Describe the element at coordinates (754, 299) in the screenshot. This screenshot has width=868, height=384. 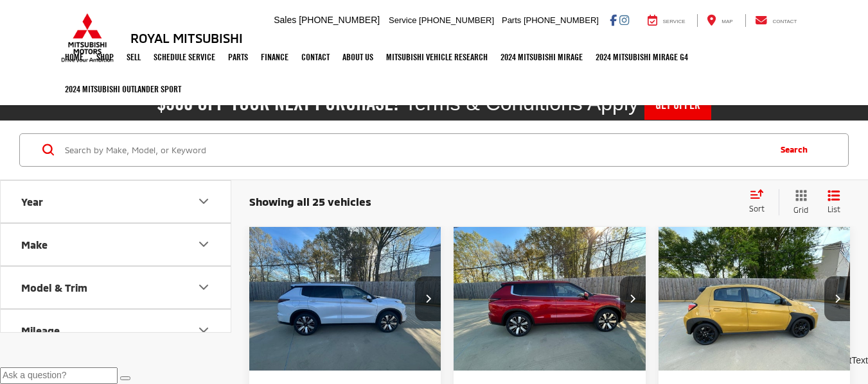
I see `div: 2024 Mitsubishi Mirage Black Edition 0` at that location.